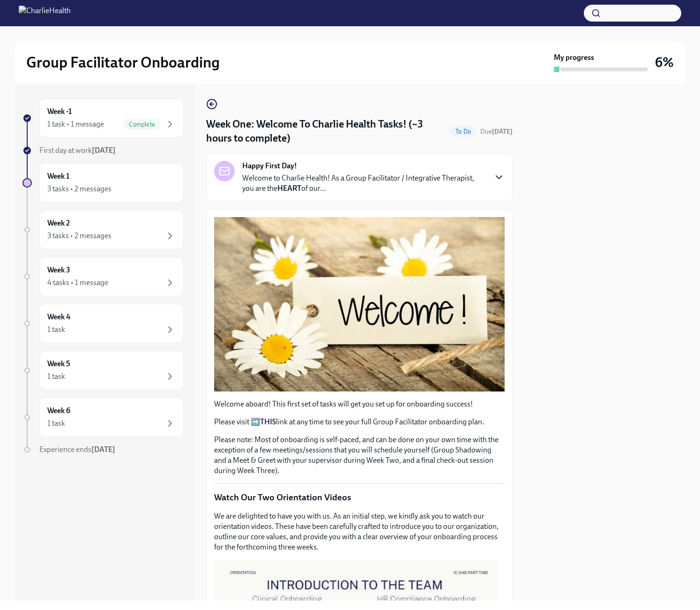  Describe the element at coordinates (359, 404) in the screenshot. I see `p: Welcome aboard! This first set of tasks will get you set up for onboarding success!` at that location.